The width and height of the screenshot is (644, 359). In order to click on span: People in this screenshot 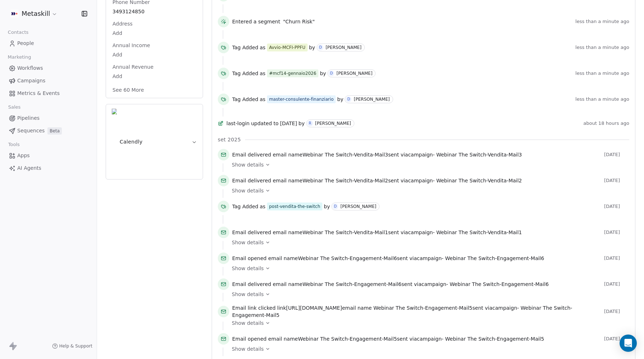, I will do `click(26, 43)`.